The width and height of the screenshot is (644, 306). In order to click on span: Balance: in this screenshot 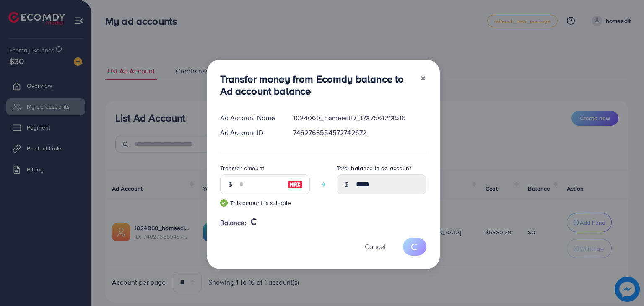, I will do `click(233, 223)`.